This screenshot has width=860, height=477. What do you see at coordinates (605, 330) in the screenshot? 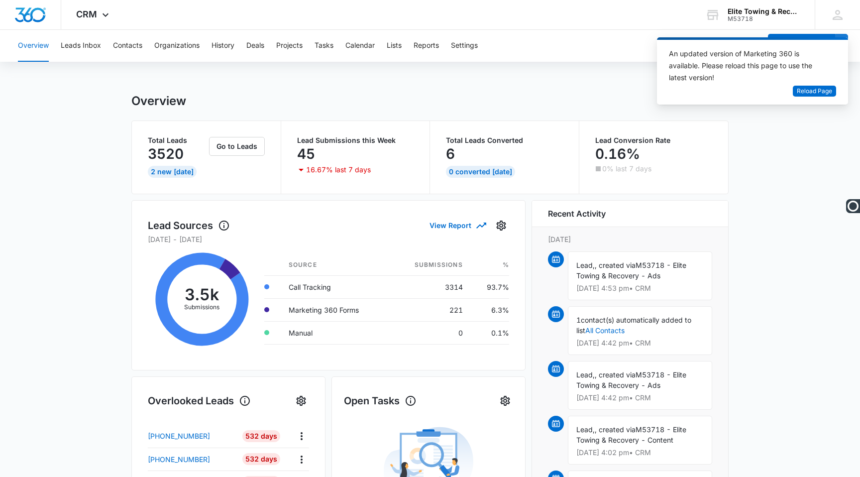
I see `a: All Contacts` at bounding box center [605, 330].